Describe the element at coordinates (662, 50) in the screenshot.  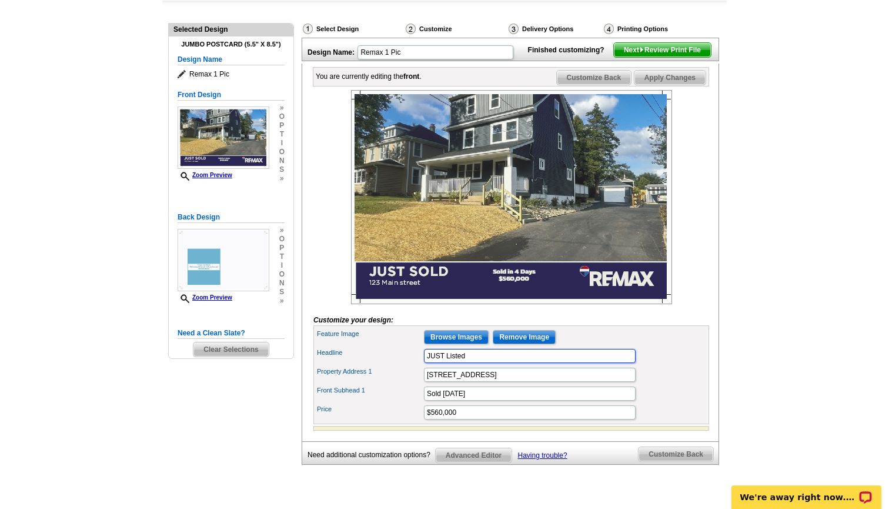
I see `span: Next Review Print File` at that location.